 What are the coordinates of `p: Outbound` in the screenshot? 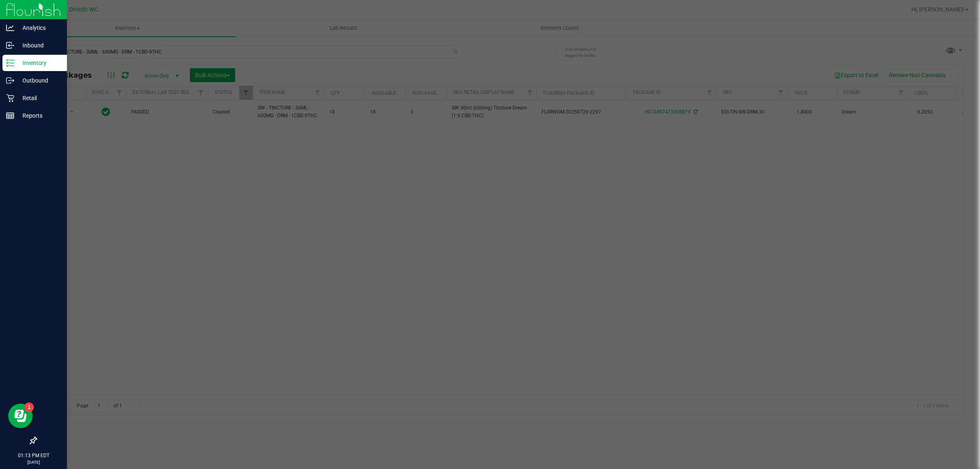 It's located at (39, 81).